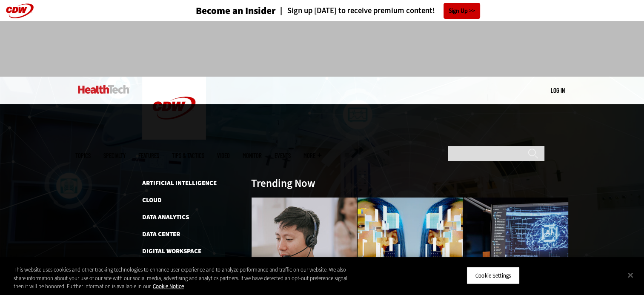 The width and height of the screenshot is (644, 295). Describe the element at coordinates (630, 275) in the screenshot. I see `button: Close` at that location.